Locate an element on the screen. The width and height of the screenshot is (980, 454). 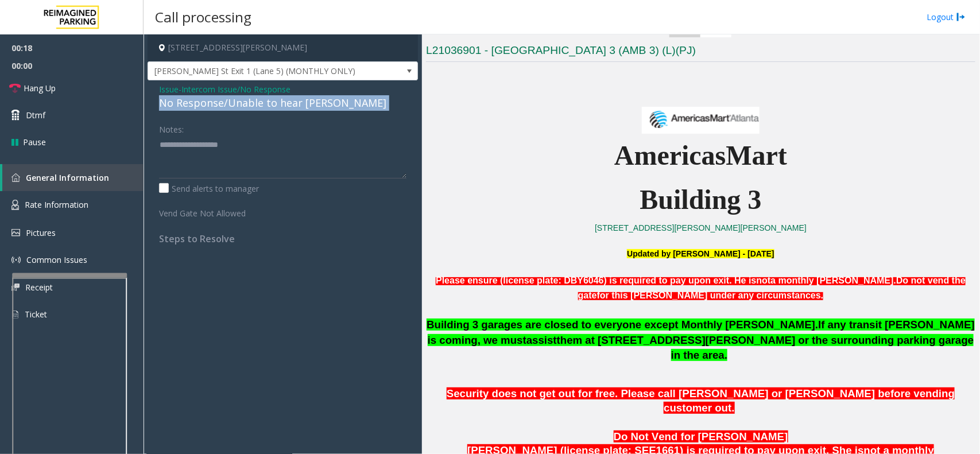
span: Pause is located at coordinates (34, 142).